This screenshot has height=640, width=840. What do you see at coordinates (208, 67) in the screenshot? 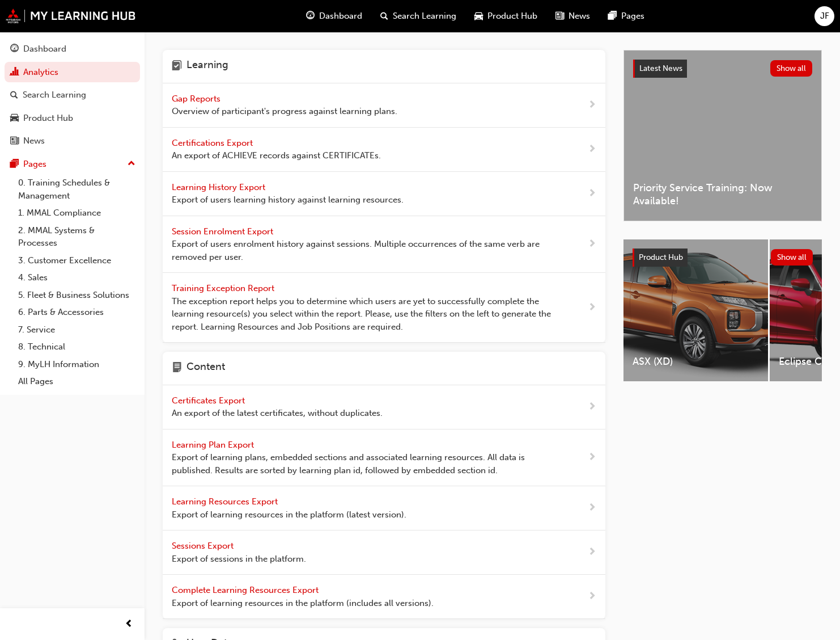
I see `h4: Learning` at bounding box center [208, 67].